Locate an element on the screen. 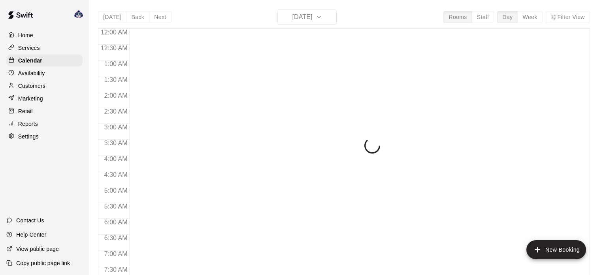  a: Services is located at coordinates (44, 48).